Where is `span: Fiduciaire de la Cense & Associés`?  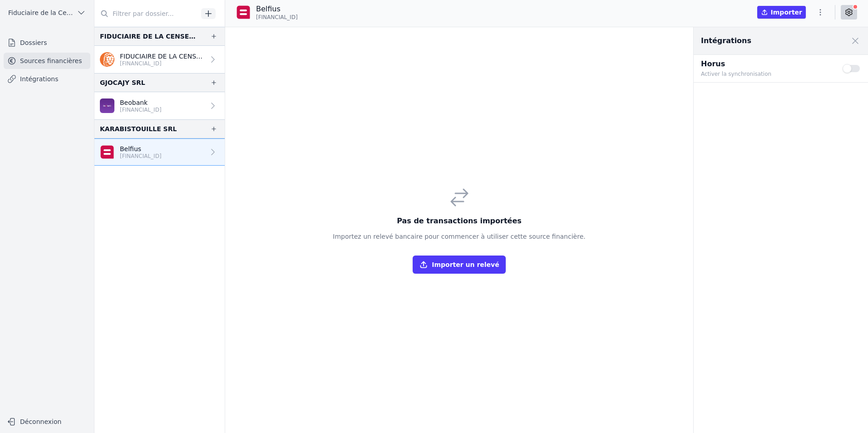
span: Fiduciaire de la Cense & Associés is located at coordinates (40, 13).